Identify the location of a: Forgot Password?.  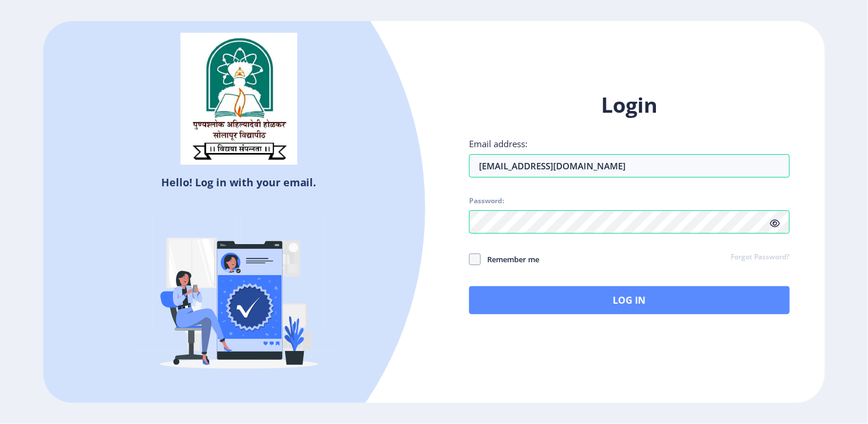
(760, 257).